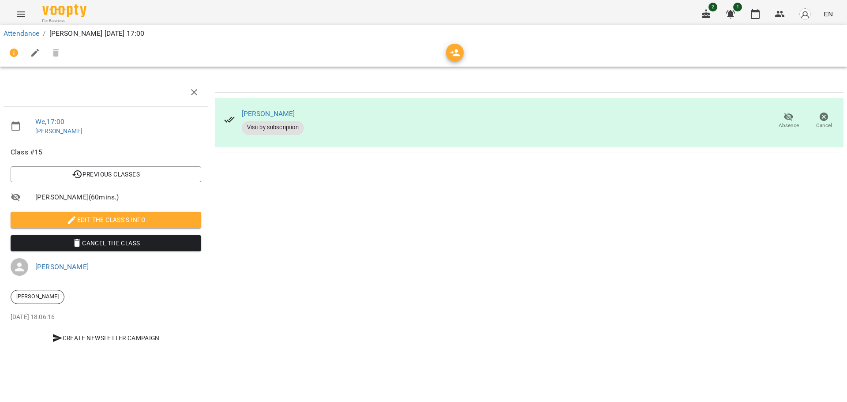 This screenshot has width=847, height=402. What do you see at coordinates (738, 7) in the screenshot?
I see `span: 1` at bounding box center [738, 7].